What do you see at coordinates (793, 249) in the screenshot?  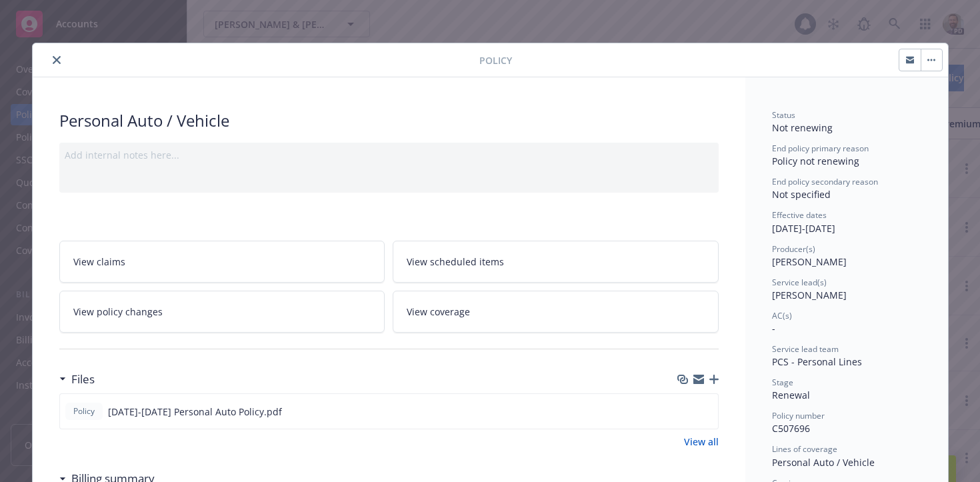 I see `span: Producer(s)` at bounding box center [793, 249].